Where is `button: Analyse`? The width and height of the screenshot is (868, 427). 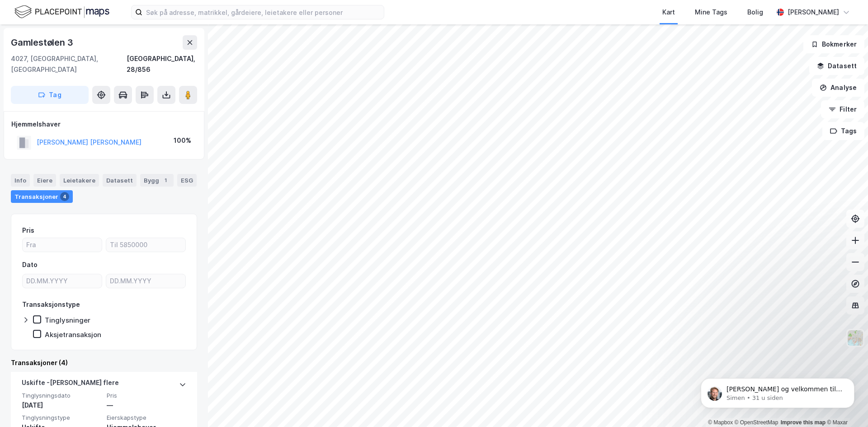
button: Analyse is located at coordinates (838, 88).